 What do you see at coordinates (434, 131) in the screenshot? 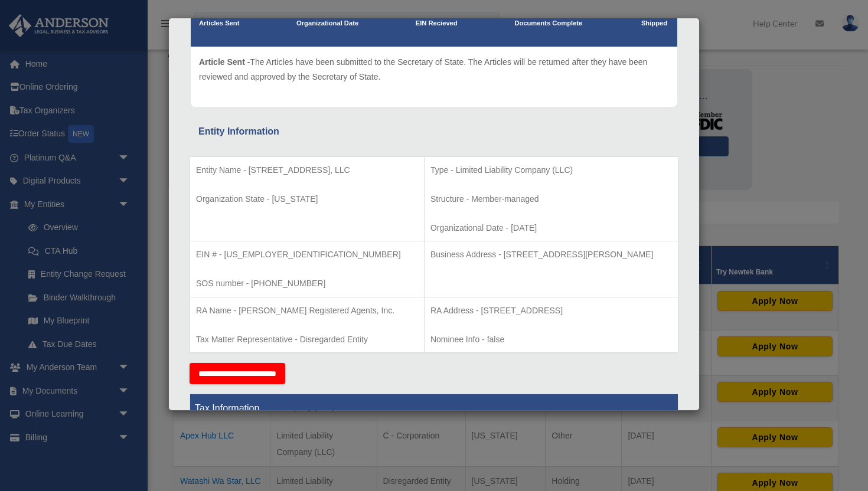
I see `div: Entity Information` at bounding box center [434, 131].